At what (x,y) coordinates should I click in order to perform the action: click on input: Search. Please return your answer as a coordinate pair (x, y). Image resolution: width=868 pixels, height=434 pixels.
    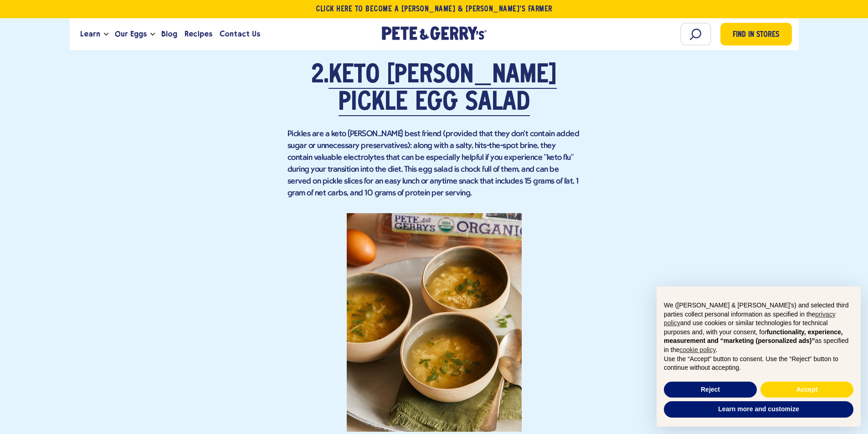
    Looking at the image, I should click on (696, 34).